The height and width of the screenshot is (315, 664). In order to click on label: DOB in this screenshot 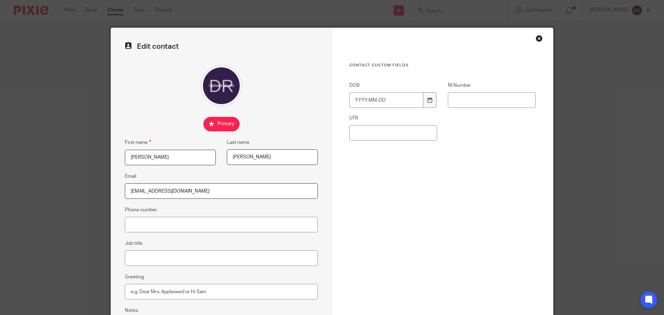, I will do `click(393, 85)`.